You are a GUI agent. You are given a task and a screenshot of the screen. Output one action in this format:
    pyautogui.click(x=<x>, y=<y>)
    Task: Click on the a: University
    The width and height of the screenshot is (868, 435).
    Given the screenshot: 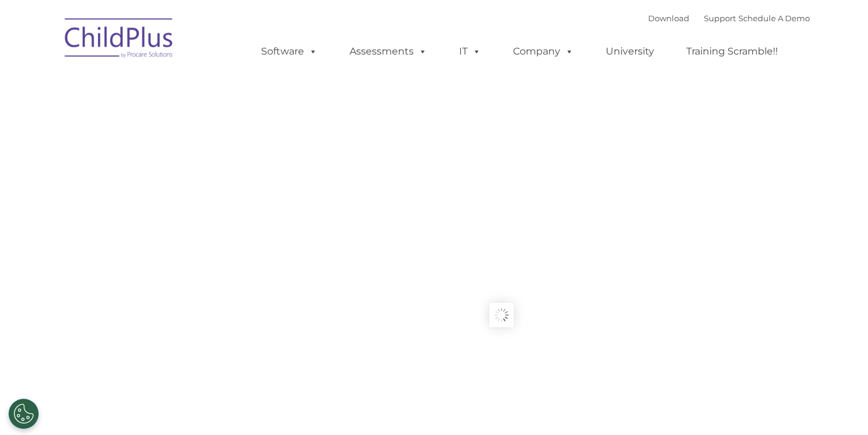 What is the action you would take?
    pyautogui.click(x=630, y=51)
    